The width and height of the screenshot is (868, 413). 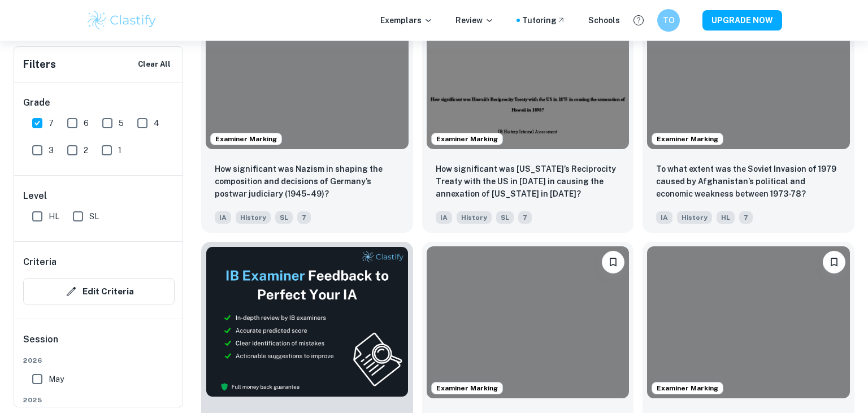 What do you see at coordinates (475, 20) in the screenshot?
I see `p: Review` at bounding box center [475, 20].